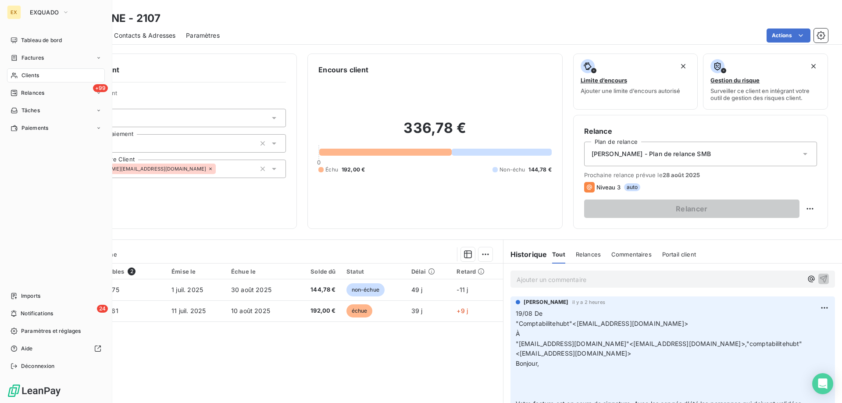  I want to click on span: 39 j, so click(417, 310).